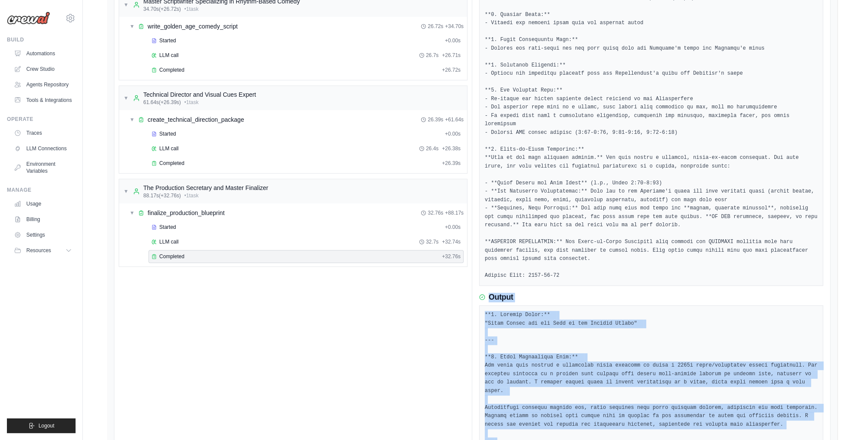  What do you see at coordinates (41, 119) in the screenshot?
I see `div: Operate` at bounding box center [41, 119].